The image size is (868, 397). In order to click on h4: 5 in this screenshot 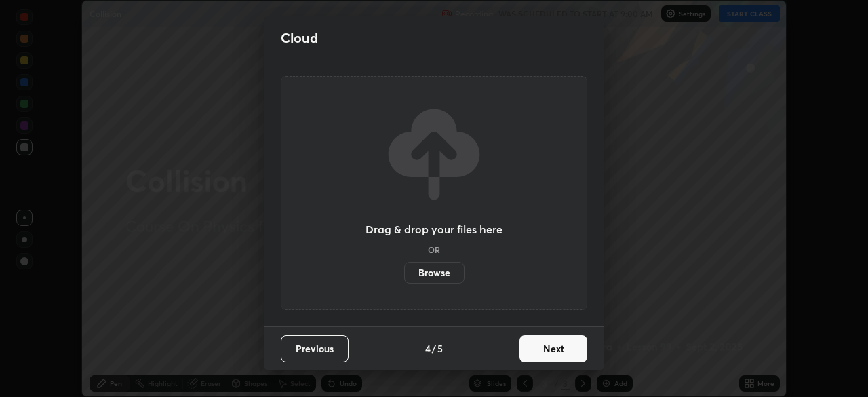, I will do `click(440, 348)`.